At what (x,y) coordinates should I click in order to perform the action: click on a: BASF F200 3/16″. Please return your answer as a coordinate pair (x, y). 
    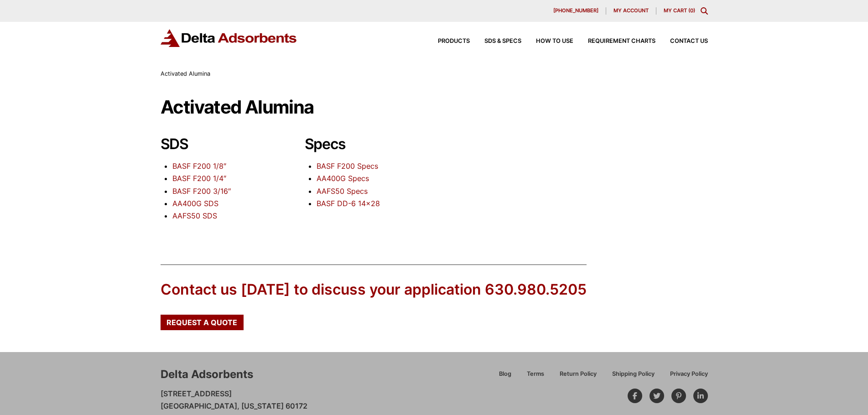
    Looking at the image, I should click on (201, 191).